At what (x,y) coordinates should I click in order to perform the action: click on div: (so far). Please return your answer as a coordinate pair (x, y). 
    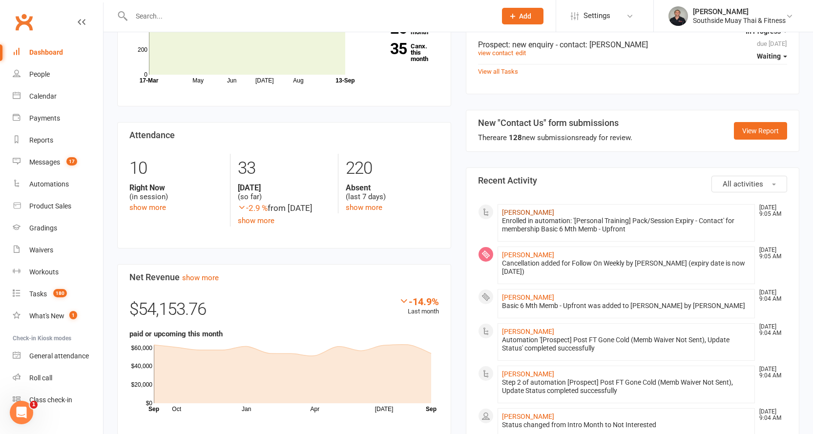
    Looking at the image, I should click on (284, 192).